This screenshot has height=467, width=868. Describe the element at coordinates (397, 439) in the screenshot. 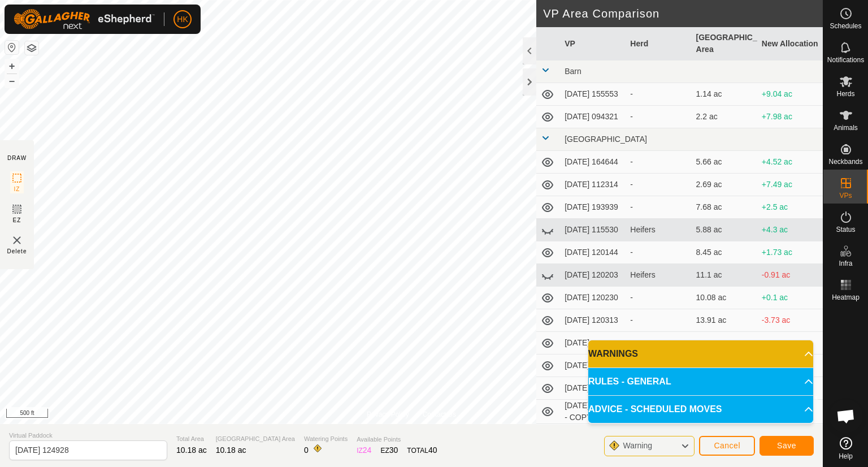

I see `span: Available Points` at that location.